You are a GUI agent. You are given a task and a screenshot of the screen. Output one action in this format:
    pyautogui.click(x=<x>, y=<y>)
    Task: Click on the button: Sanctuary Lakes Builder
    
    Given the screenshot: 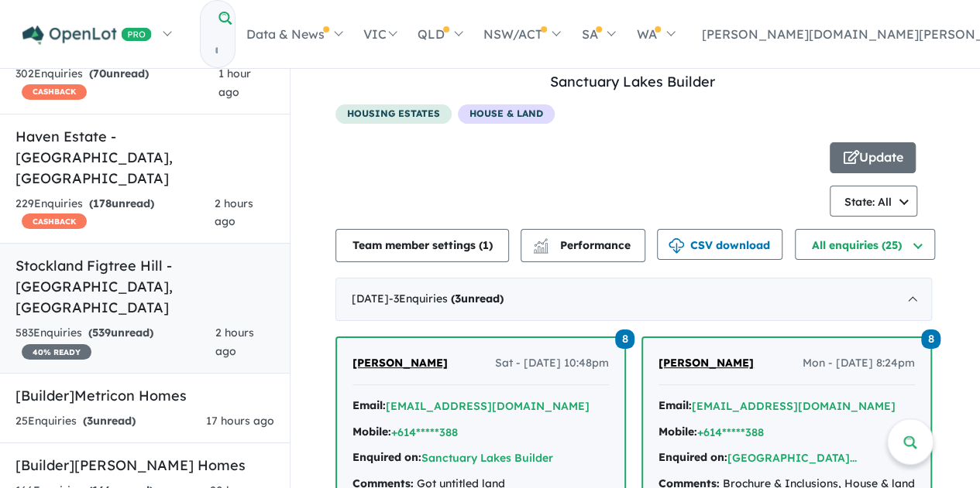 What is the action you would take?
    pyautogui.click(x=487, y=458)
    